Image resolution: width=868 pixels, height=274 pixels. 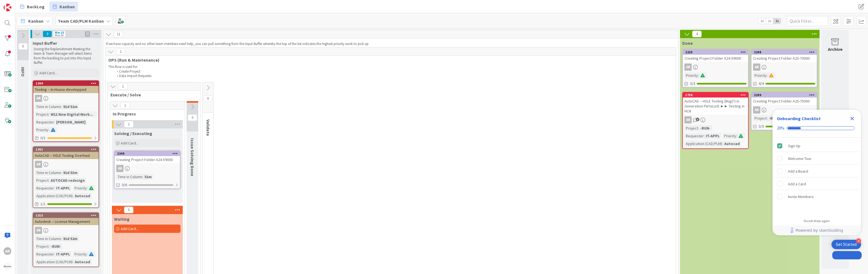 What do you see at coordinates (66, 150) in the screenshot?
I see `div: 1301` at bounding box center [66, 150].